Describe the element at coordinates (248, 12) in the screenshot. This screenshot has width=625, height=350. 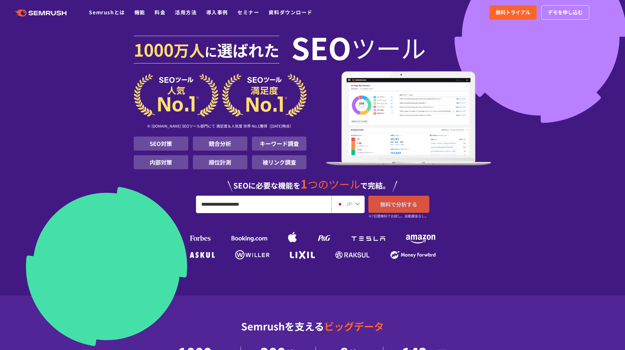
I see `a: セミナー` at that location.